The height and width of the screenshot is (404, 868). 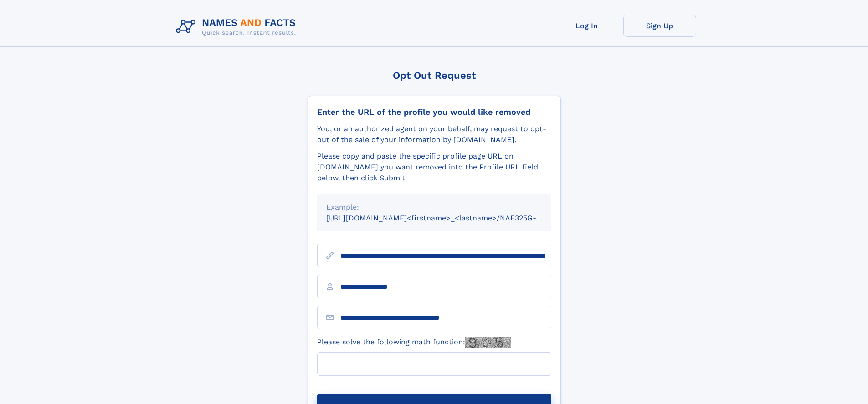 I want to click on a: Sign Up, so click(x=660, y=25).